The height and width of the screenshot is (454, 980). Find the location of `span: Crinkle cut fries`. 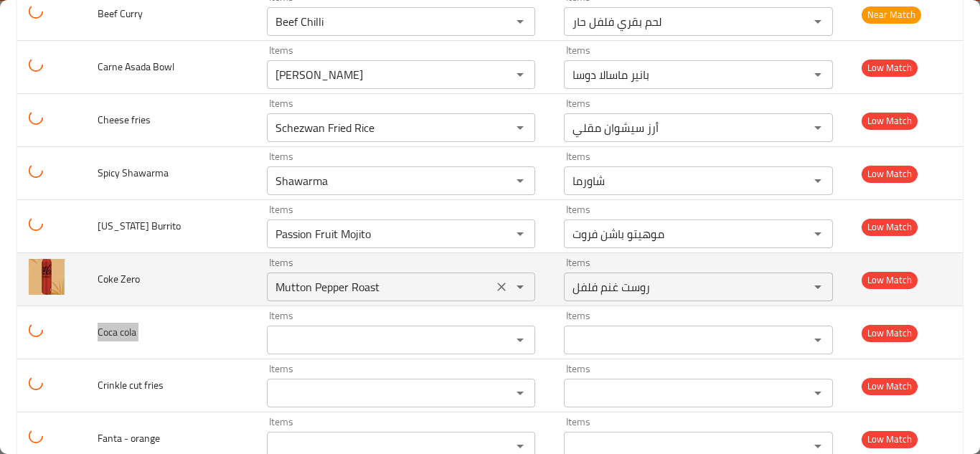

span: Crinkle cut fries is located at coordinates (131, 385).